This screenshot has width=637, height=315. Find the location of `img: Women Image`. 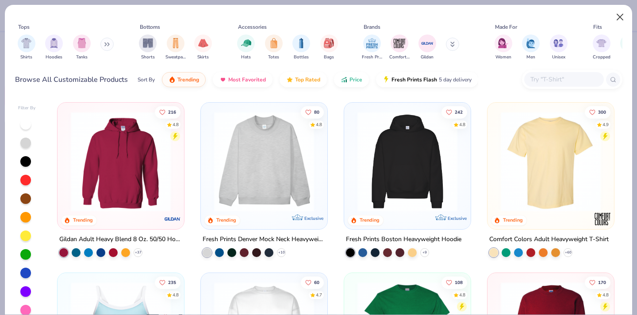

img: Women Image is located at coordinates (503, 43).